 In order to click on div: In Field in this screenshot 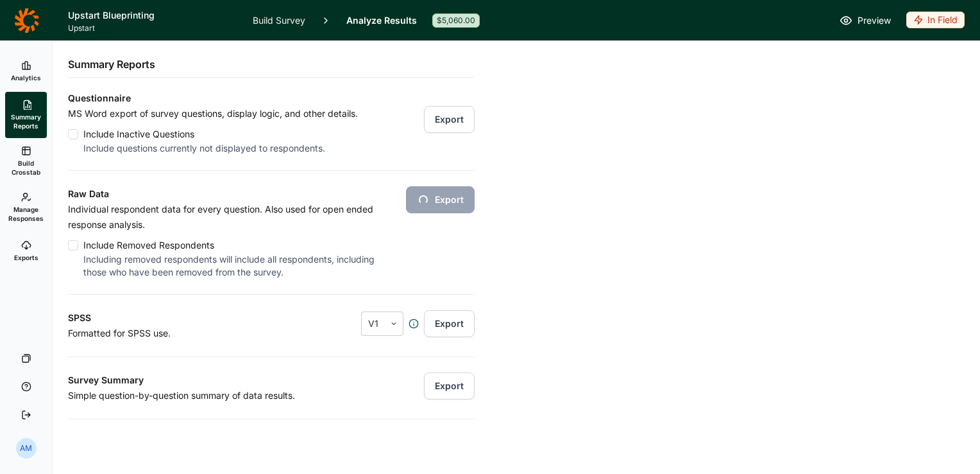, I will do `click(935, 20)`.